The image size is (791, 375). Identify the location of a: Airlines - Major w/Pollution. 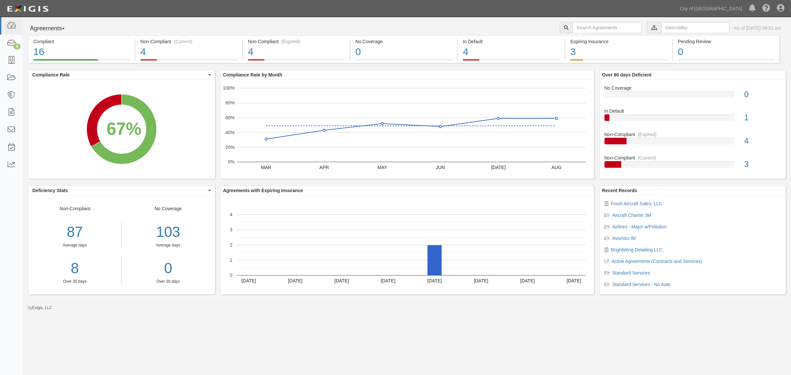
(640, 227).